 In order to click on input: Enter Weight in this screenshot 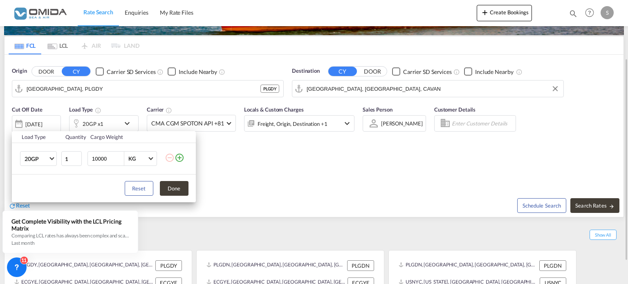, I will do `click(107, 159)`.